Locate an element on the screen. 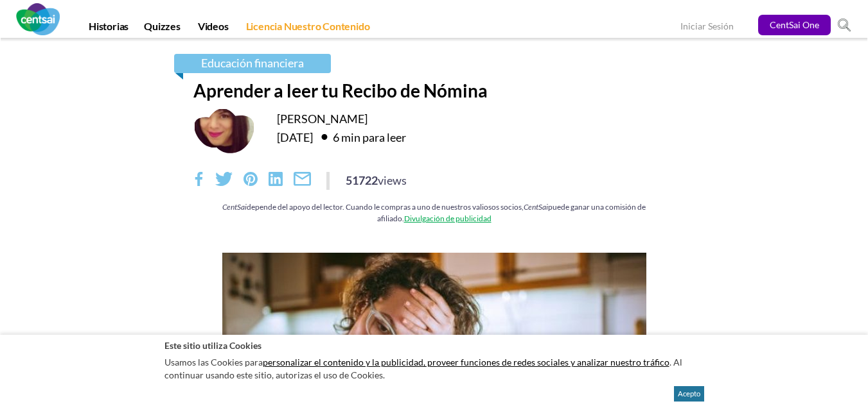  a: Divulgación de publicidad is located at coordinates (448, 218).